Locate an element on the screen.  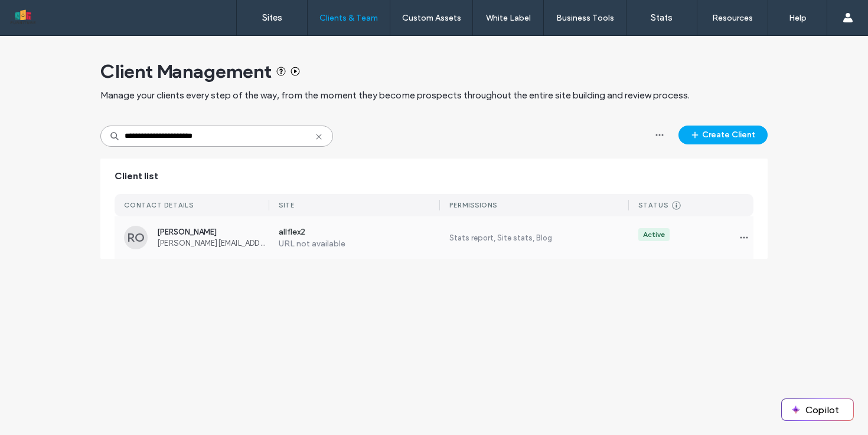
span: Client Management is located at coordinates (186, 71).